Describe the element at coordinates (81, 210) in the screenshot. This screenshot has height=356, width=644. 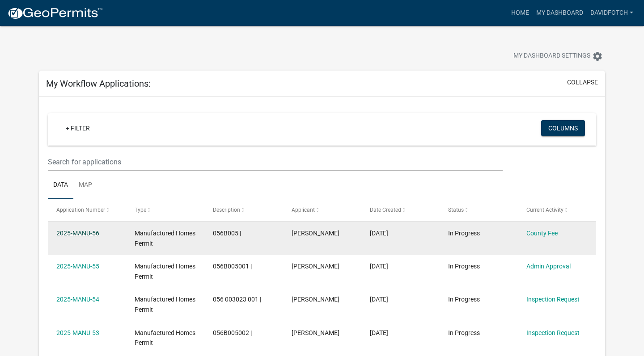
I see `span: Application Number` at that location.